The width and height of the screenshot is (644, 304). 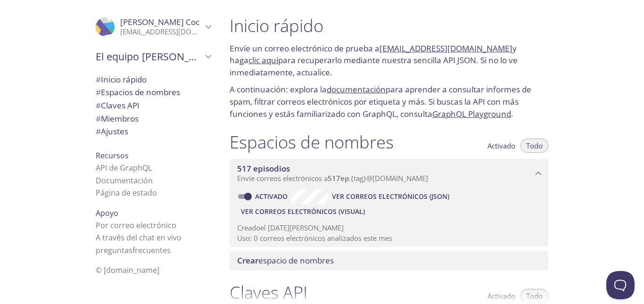 What do you see at coordinates (501, 146) in the screenshot?
I see `button: Activado` at bounding box center [501, 146].